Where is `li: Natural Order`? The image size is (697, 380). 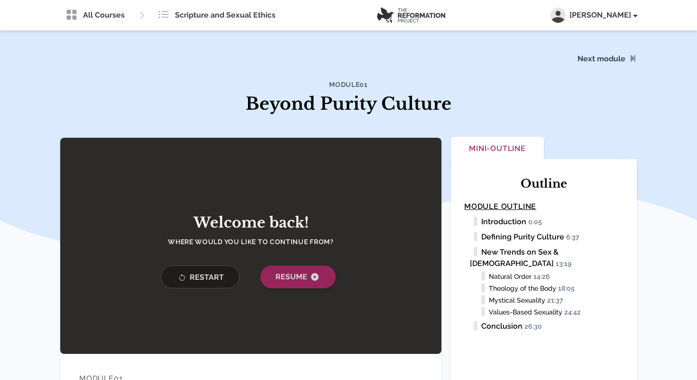 li: Natural Order is located at coordinates (556, 276).